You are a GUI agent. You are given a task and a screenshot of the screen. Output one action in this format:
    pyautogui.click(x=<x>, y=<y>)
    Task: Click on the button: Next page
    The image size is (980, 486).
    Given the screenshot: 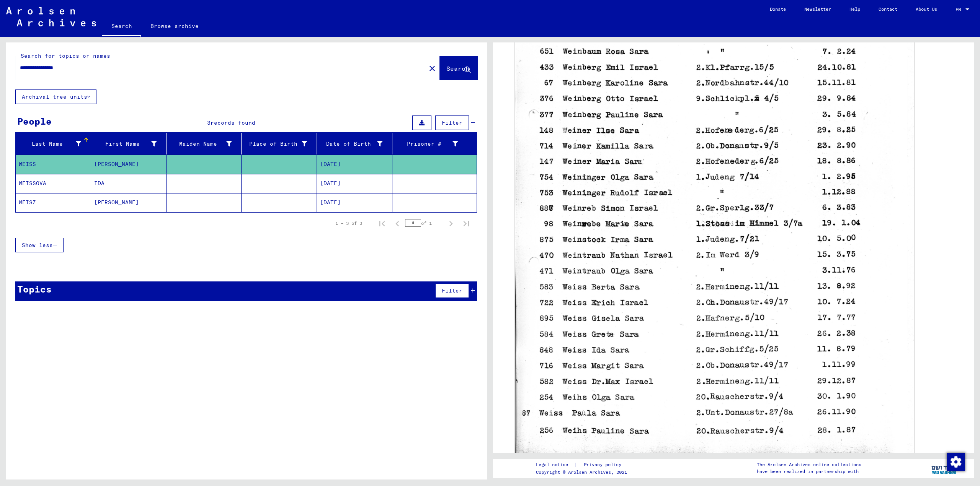 What is the action you would take?
    pyautogui.click(x=451, y=223)
    